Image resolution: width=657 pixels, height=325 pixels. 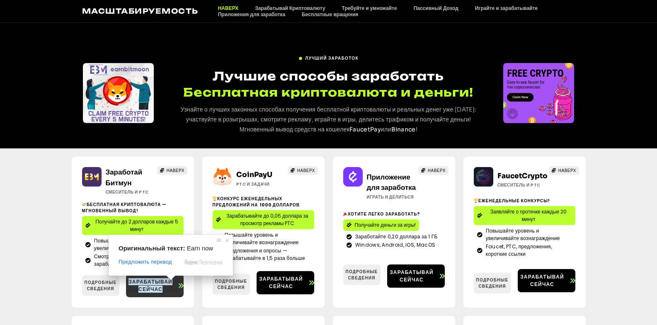 What do you see at coordinates (256, 202) in the screenshot?
I see `ya-tr-span: Конкурс еженедельных предложений на 1000 долларов` at bounding box center [256, 202].